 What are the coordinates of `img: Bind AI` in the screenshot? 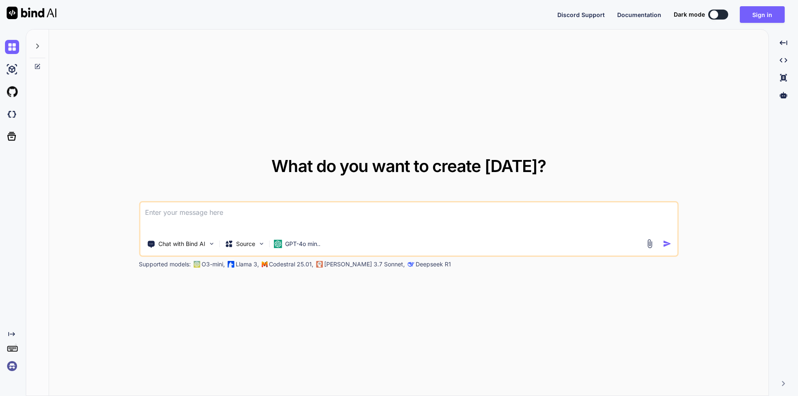 It's located at (32, 13).